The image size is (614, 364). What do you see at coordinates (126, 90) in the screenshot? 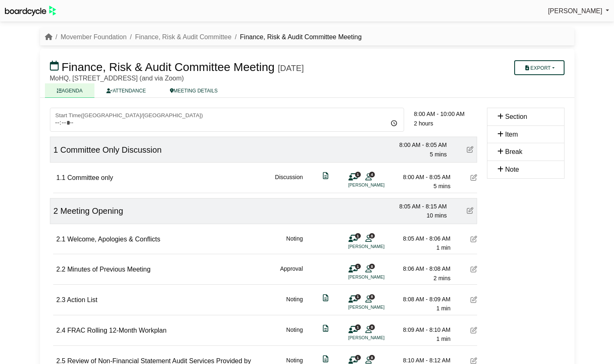
I see `a: ATTENDANCE` at bounding box center [126, 90].